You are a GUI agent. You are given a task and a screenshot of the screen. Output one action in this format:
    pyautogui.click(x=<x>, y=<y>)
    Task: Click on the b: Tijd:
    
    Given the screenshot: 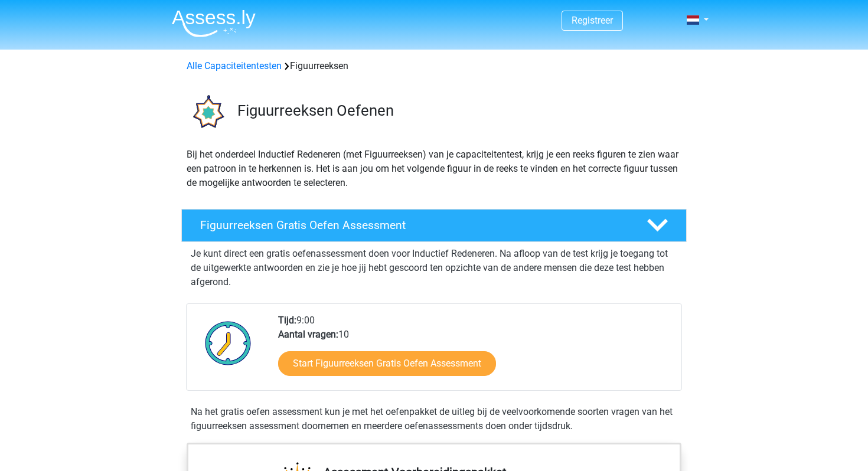 What is the action you would take?
    pyautogui.click(x=287, y=320)
    